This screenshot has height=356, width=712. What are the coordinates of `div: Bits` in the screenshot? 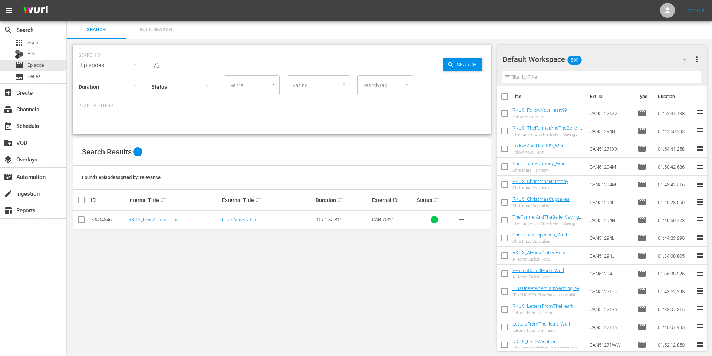 It's located at (19, 54).